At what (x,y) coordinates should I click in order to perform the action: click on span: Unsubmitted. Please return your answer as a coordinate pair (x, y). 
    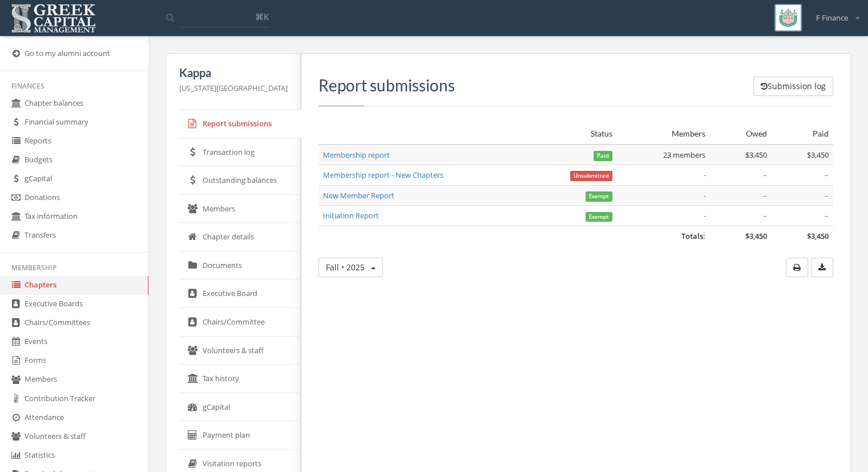
    Looking at the image, I should click on (591, 176).